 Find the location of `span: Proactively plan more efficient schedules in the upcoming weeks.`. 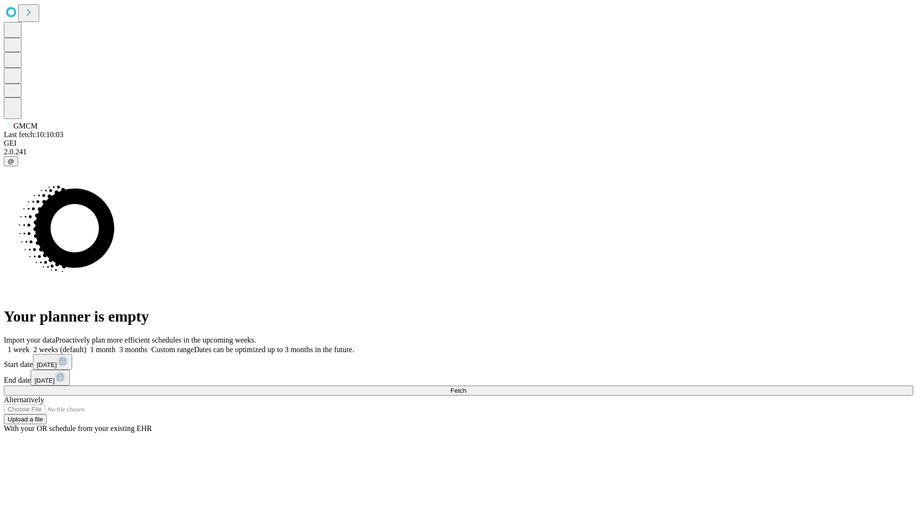

span: Proactively plan more efficient schedules in the upcoming weeks. is located at coordinates (156, 340).